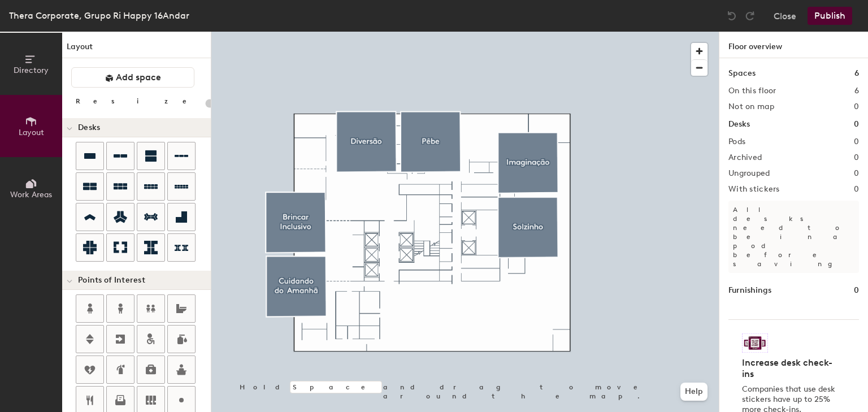 This screenshot has height=412, width=868. I want to click on h2: On this floor, so click(752, 91).